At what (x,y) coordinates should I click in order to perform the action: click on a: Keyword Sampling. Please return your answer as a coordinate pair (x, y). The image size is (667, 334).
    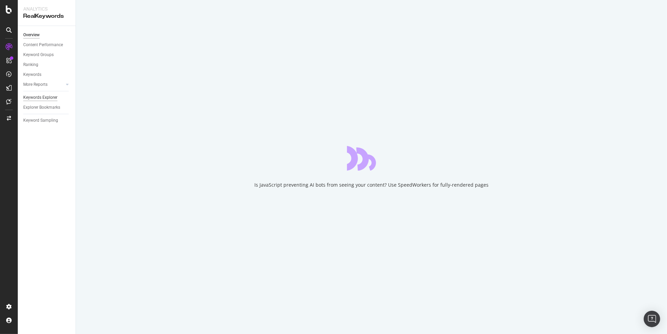
    Looking at the image, I should click on (47, 120).